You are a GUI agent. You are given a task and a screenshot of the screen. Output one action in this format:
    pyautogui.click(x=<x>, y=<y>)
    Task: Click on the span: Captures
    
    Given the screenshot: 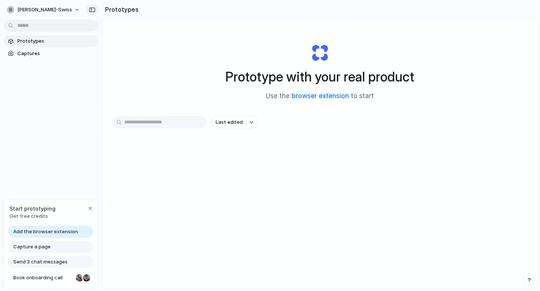 What is the action you would take?
    pyautogui.click(x=56, y=54)
    